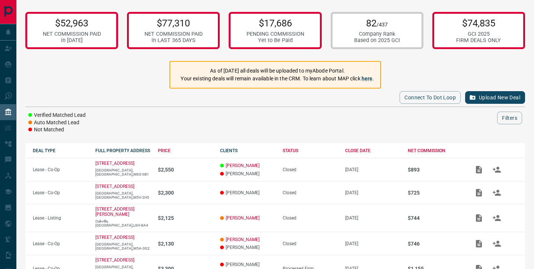  Describe the element at coordinates (60, 218) in the screenshot. I see `p: Lease - Listing` at that location.